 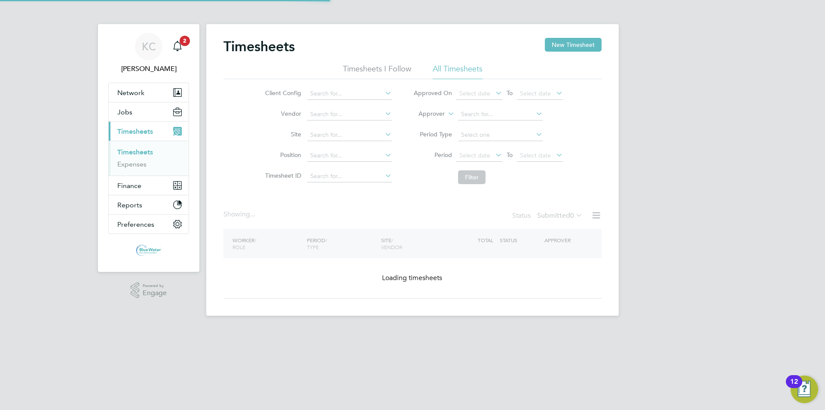 I want to click on button: Open Resource Center, 12 new notifications, so click(x=805, y=389).